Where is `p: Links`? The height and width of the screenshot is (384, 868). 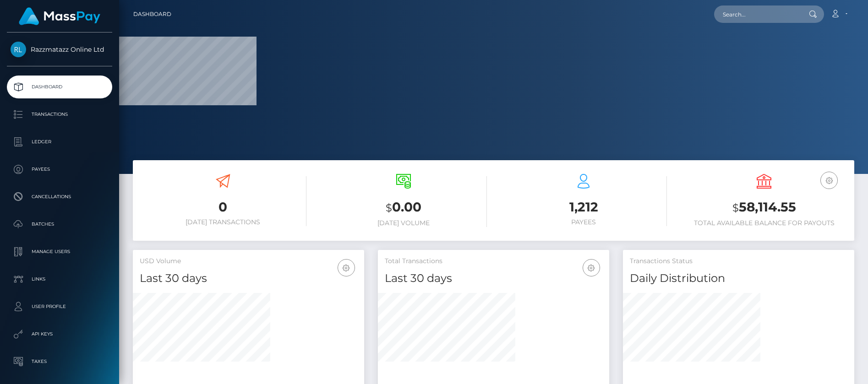 p: Links is located at coordinates (59, 279).